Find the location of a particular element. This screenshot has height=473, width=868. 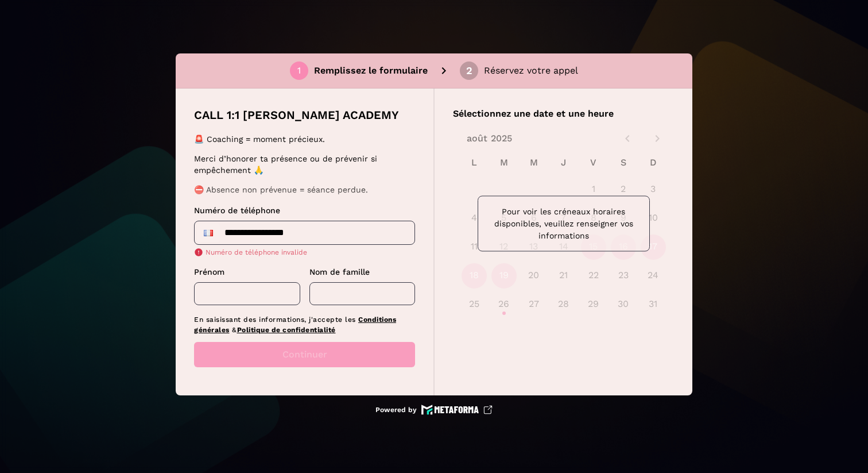

p: ⛔ Absence non prévenue = séance perdue. is located at coordinates (303, 190).